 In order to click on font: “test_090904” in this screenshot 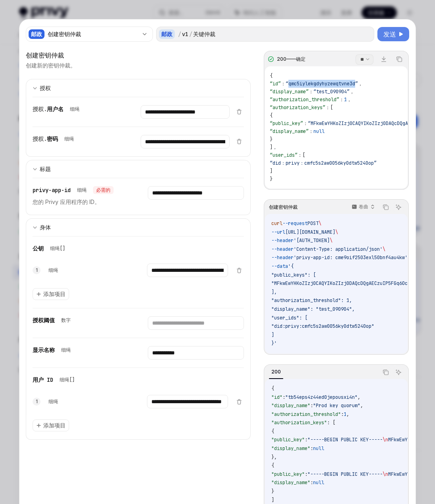, I will do `click(331, 92)`.